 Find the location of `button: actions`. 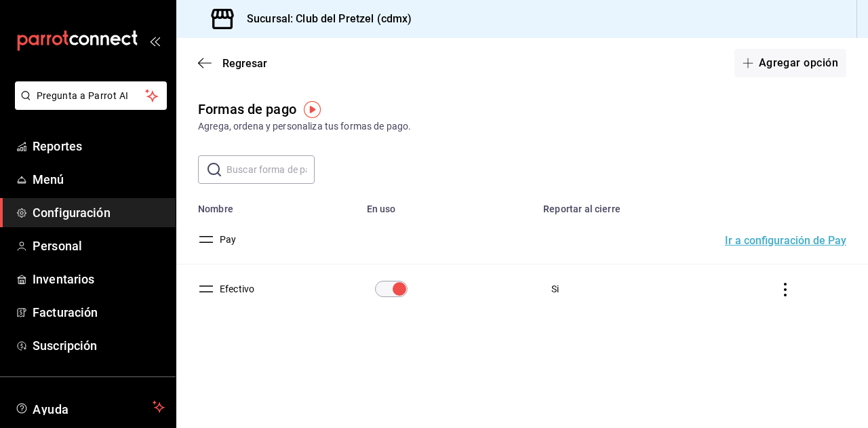

button: actions is located at coordinates (785, 290).